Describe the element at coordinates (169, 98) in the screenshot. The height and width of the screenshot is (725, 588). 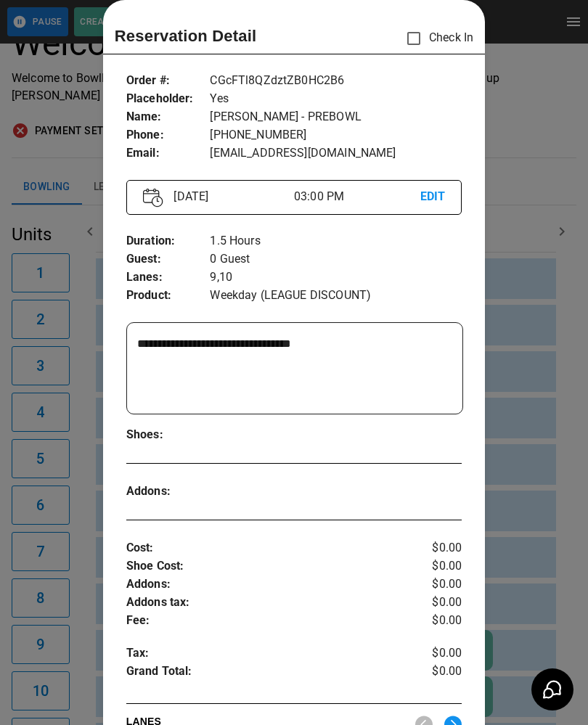
I see `p: Placeholder :` at that location.